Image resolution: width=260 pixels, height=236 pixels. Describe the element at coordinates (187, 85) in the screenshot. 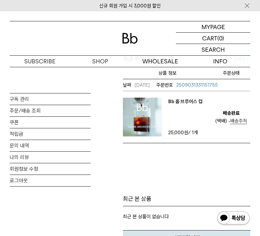

I see `a: 2509031331151755` at that location.